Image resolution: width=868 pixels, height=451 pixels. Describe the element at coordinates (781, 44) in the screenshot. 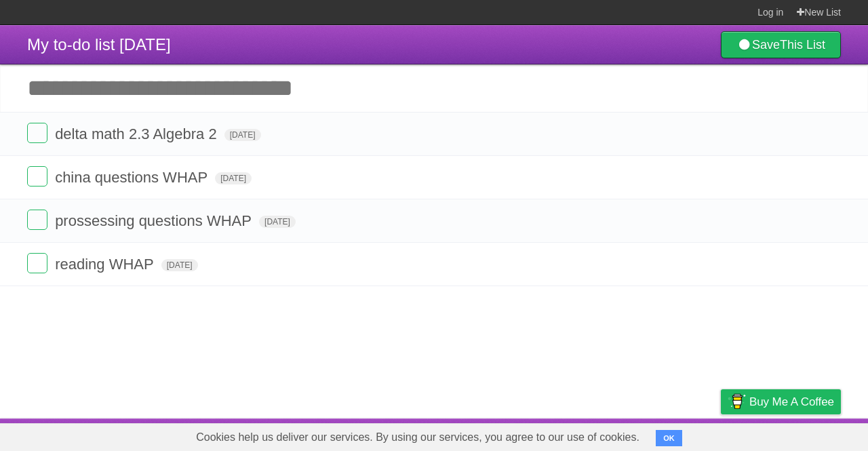

I see `a: SaveThis List` at that location.